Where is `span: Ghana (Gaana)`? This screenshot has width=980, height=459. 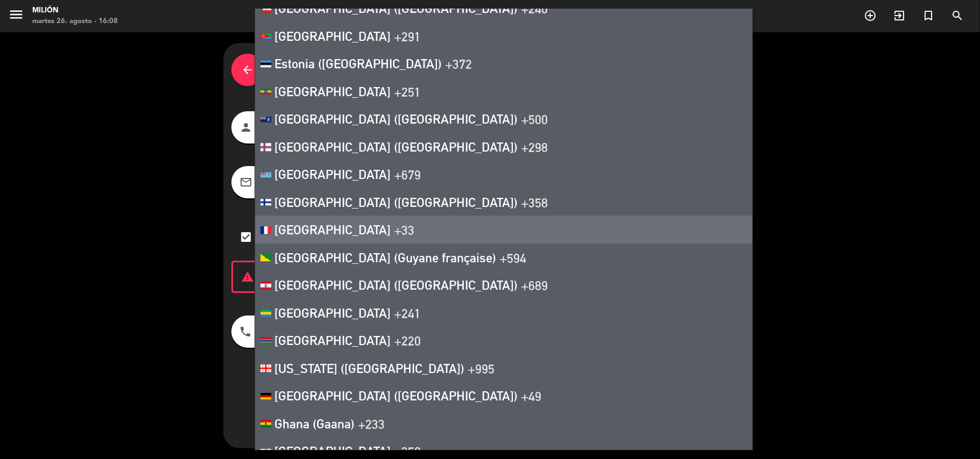 span: Ghana (Gaana) is located at coordinates (314, 424).